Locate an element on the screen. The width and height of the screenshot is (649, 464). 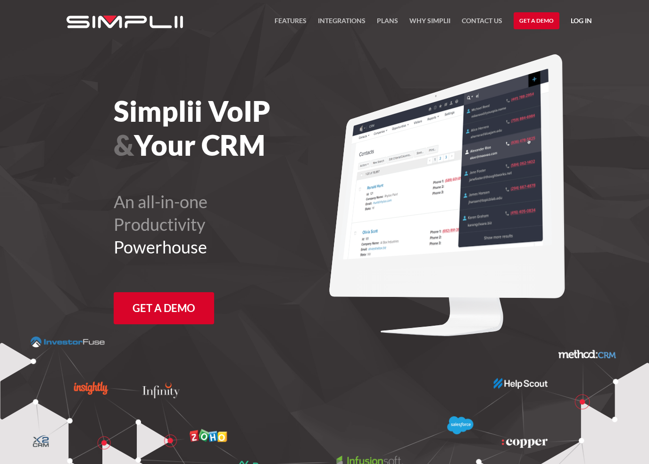
a: Log in is located at coordinates (581, 22).